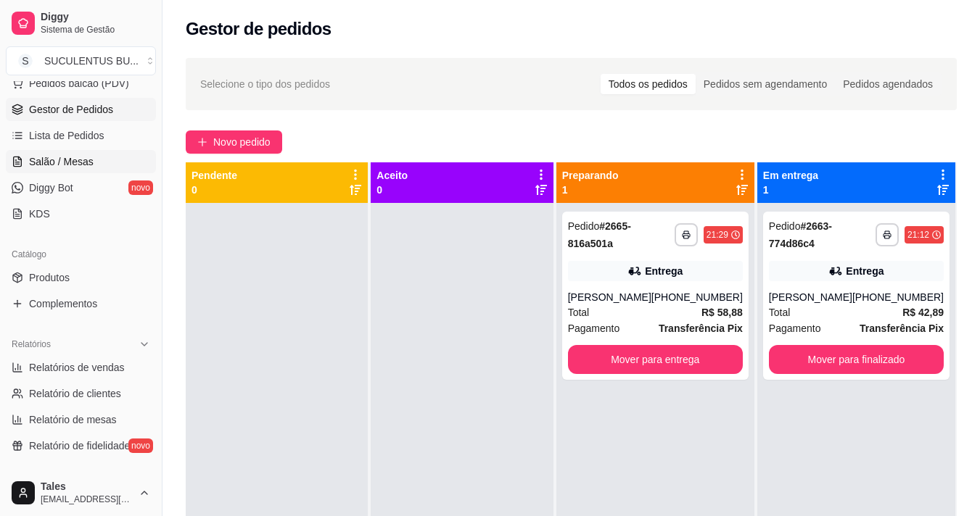 The width and height of the screenshot is (980, 516). What do you see at coordinates (590, 175) in the screenshot?
I see `p: Preparando` at bounding box center [590, 175].